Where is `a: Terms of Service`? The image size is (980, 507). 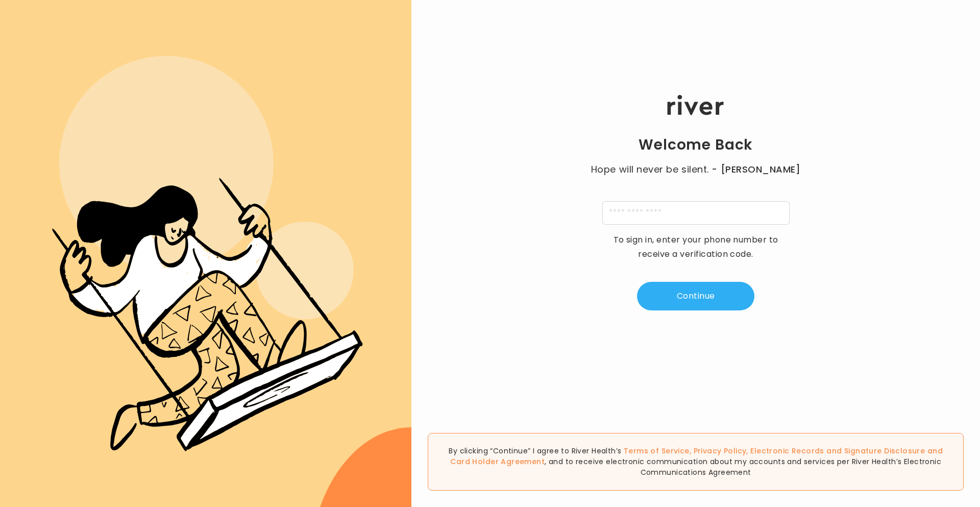
a: Terms of Service is located at coordinates (656, 451).